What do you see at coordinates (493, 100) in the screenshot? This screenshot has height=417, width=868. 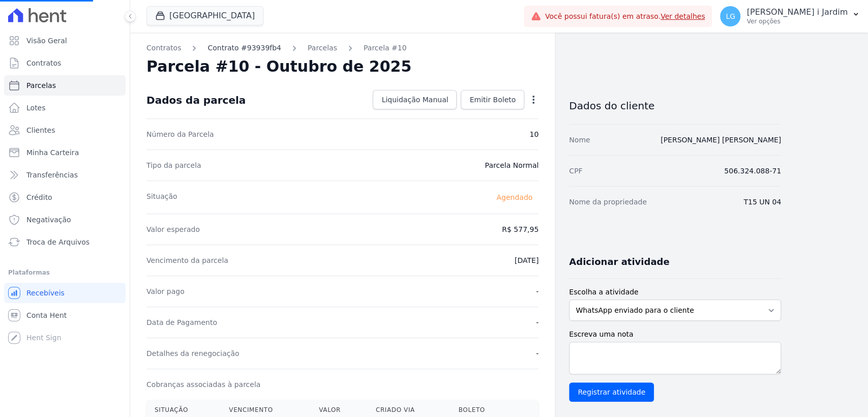 I see `a: Emitir Boleto` at bounding box center [493, 100].